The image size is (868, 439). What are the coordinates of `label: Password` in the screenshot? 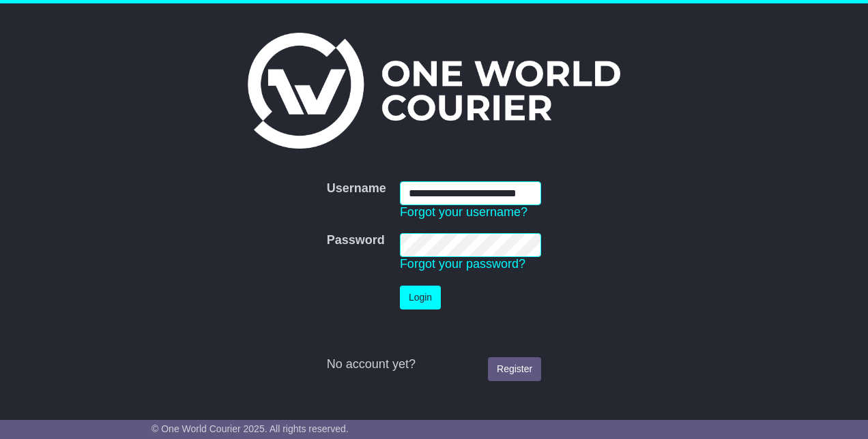 It's located at (356, 241).